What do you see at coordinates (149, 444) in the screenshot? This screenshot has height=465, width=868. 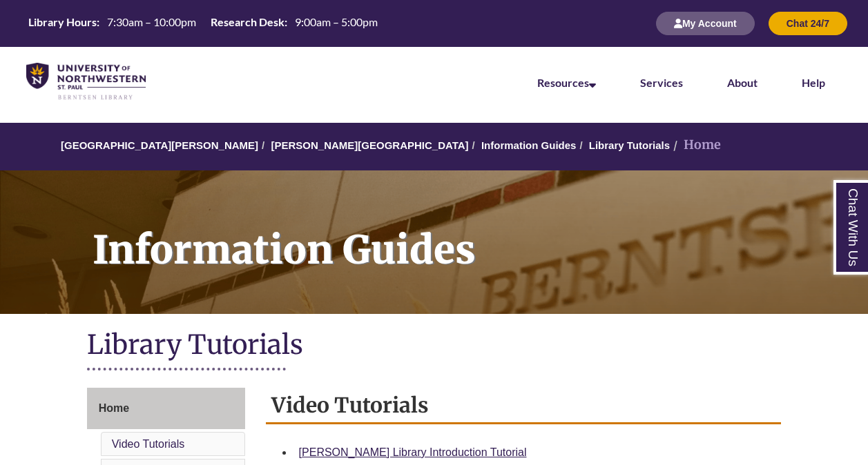 I see `a: Video Tutorials` at bounding box center [149, 444].